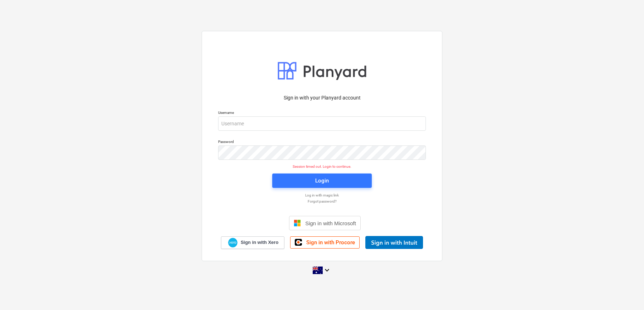 This screenshot has width=644, height=310. What do you see at coordinates (331, 223) in the screenshot?
I see `span: Sign in with Microsoft` at bounding box center [331, 223].